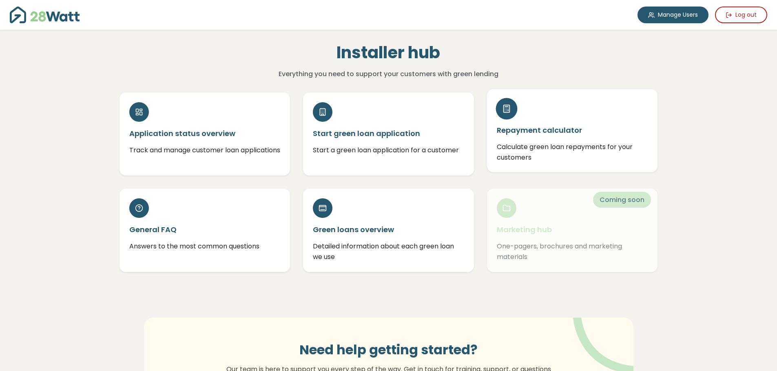 The width and height of the screenshot is (777, 371). Describe the element at coordinates (388, 230) in the screenshot. I see `h5: Green loans overview` at that location.